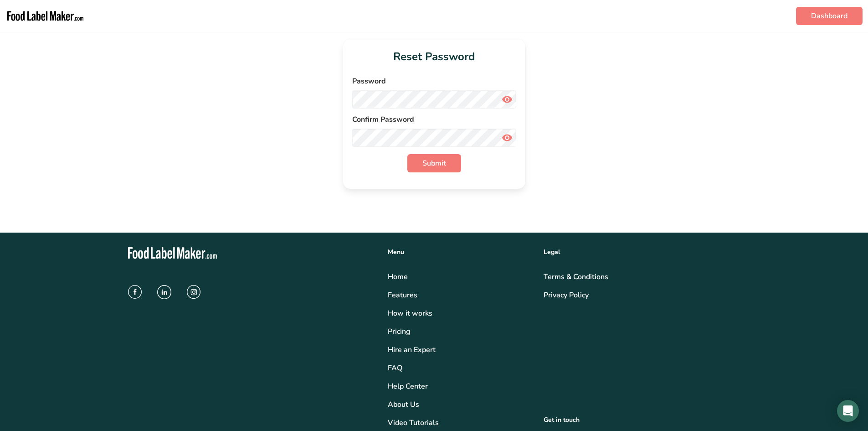 The image size is (868, 431). What do you see at coordinates (434, 164) in the screenshot?
I see `span: Submit` at bounding box center [434, 164].